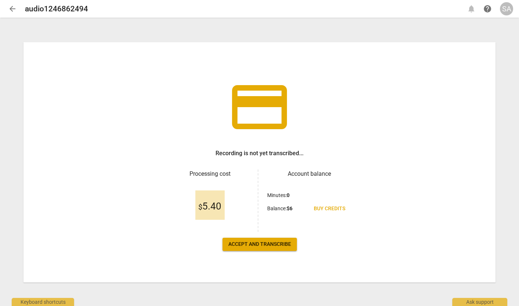 This screenshot has height=306, width=519. Describe the element at coordinates (260, 244) in the screenshot. I see `span: Accept and transcribe` at that location.